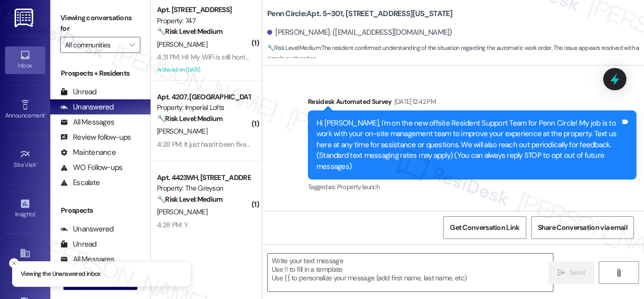  Describe the element at coordinates (87, 122) in the screenshot. I see `div: All Messages` at that location.